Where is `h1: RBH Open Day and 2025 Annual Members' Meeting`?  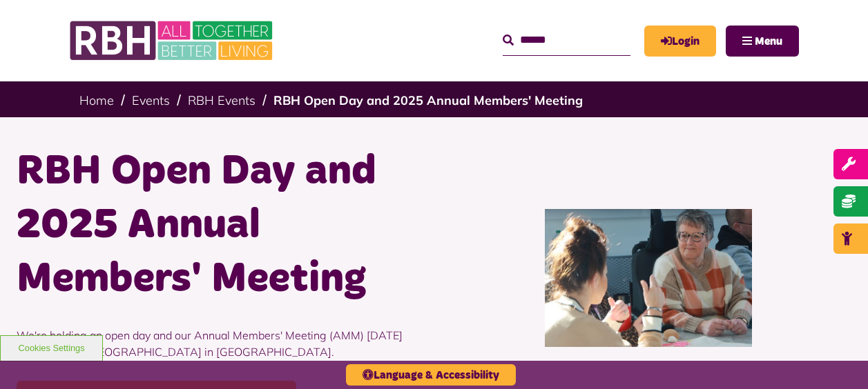
h1: RBH Open Day and 2025 Annual Members' Meeting is located at coordinates (220, 226).